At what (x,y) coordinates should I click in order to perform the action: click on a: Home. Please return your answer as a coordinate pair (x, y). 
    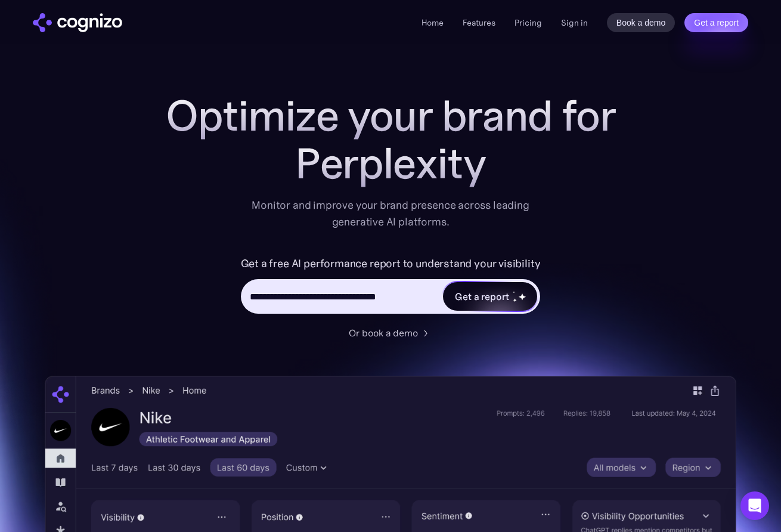
    Looking at the image, I should click on (433, 23).